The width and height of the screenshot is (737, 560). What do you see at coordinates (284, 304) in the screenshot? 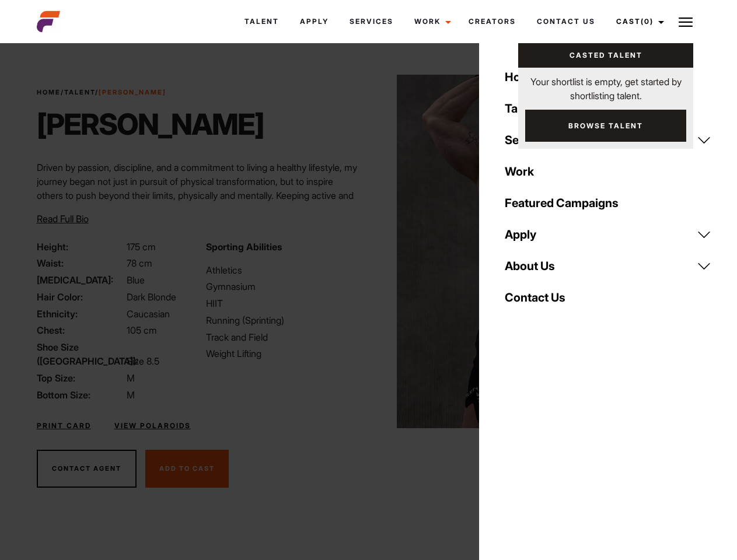
I see `li: HIIT` at bounding box center [284, 304].